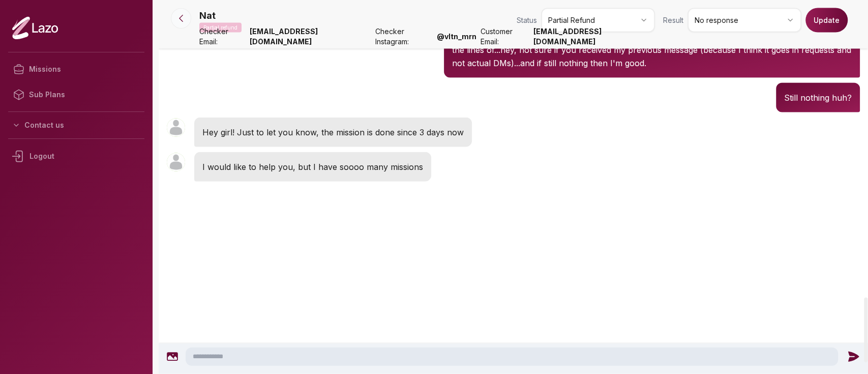  Describe the element at coordinates (207, 16) in the screenshot. I see `p: Nat` at that location.